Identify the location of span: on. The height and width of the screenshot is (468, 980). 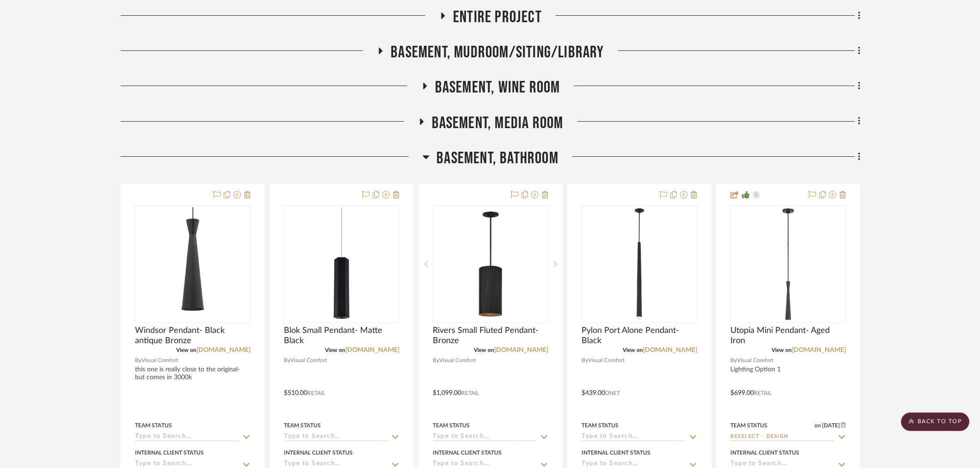
(818, 426).